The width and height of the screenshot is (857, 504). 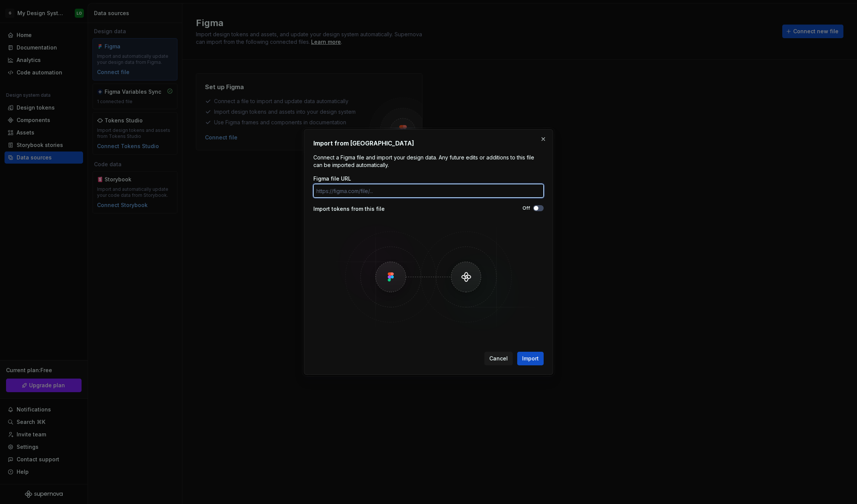 I want to click on button: Cancel, so click(x=498, y=359).